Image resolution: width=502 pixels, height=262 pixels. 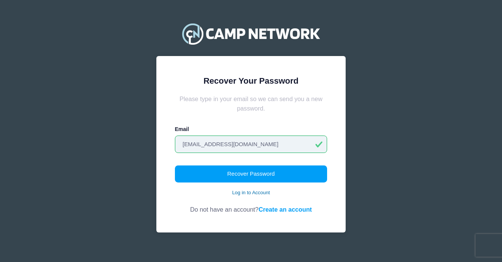 What do you see at coordinates (251, 205) in the screenshot?
I see `div: Do not have an account?` at bounding box center [251, 205].